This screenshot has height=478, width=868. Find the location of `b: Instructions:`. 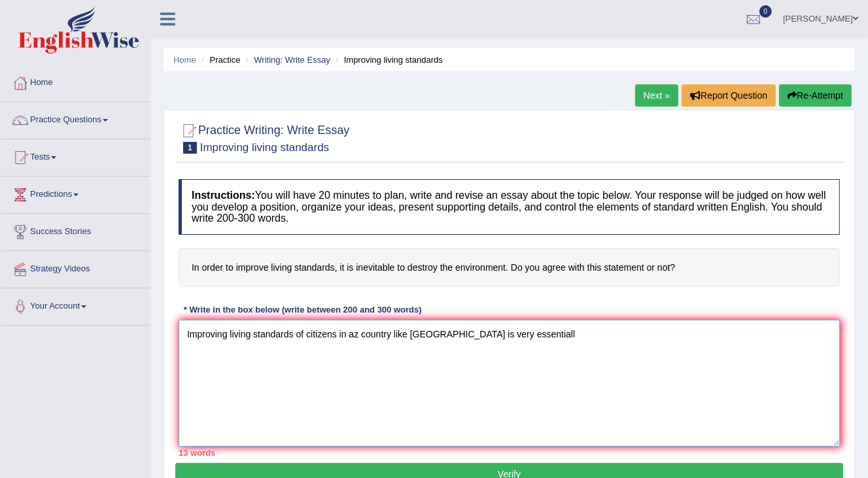

b: Instructions: is located at coordinates (223, 195).